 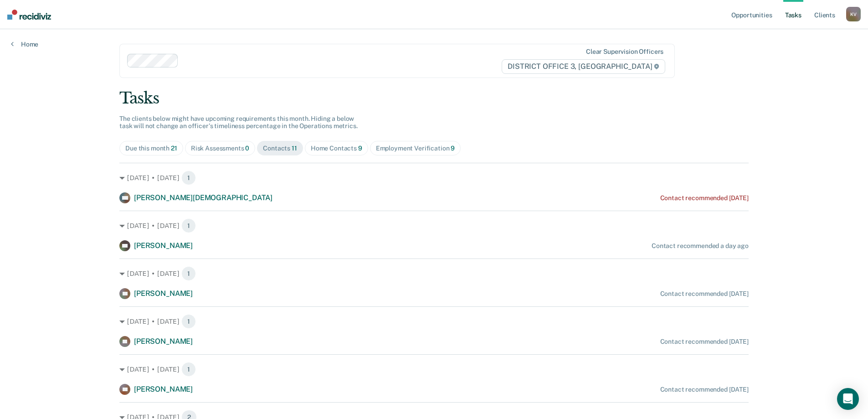 I want to click on button: KV, so click(x=853, y=14).